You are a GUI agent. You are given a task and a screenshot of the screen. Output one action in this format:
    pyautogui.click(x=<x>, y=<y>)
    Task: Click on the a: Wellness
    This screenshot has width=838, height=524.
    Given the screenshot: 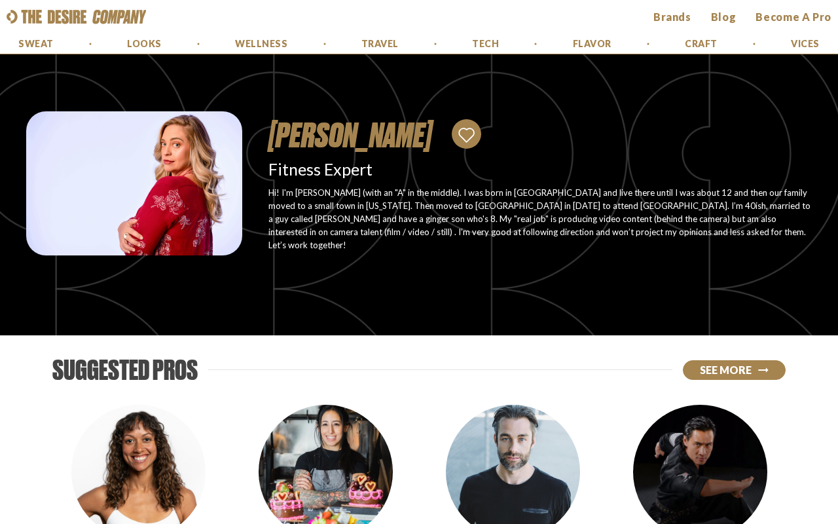 What is the action you would take?
    pyautogui.click(x=261, y=44)
    